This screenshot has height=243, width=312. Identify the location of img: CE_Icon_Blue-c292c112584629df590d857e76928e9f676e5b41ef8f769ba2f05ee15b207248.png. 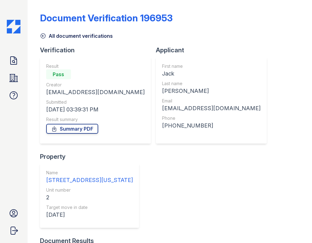
(14, 27).